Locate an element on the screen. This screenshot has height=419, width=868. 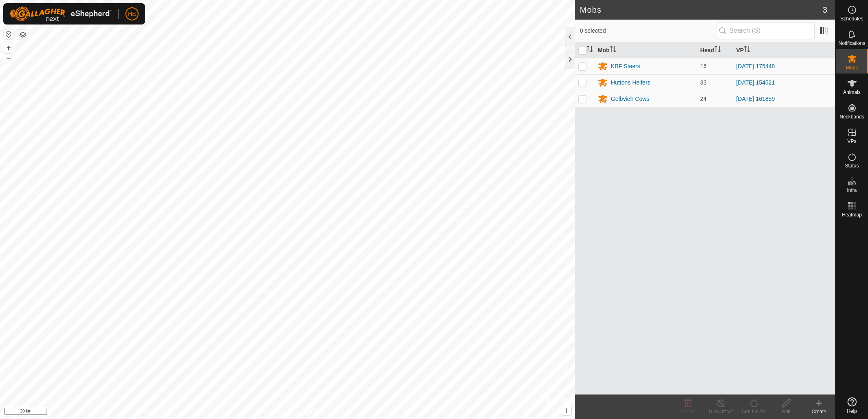
a: Contact Us is located at coordinates (307, 412).